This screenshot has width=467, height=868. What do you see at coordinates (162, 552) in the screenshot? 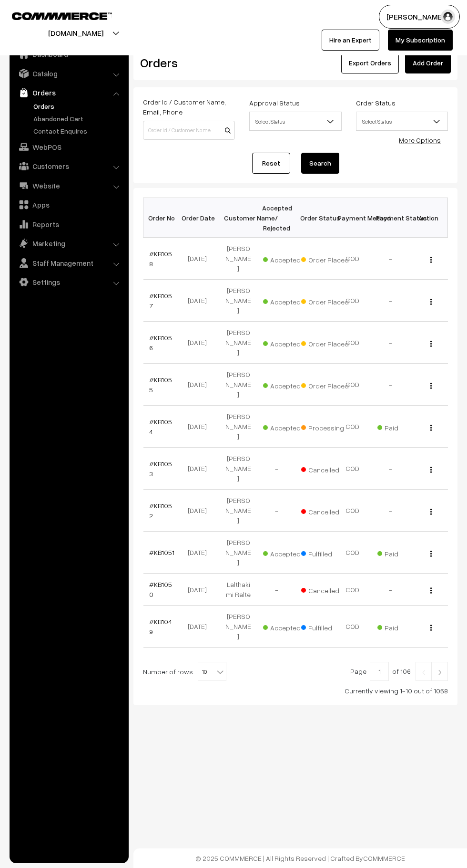
I see `a: #KB1051` at bounding box center [162, 552].